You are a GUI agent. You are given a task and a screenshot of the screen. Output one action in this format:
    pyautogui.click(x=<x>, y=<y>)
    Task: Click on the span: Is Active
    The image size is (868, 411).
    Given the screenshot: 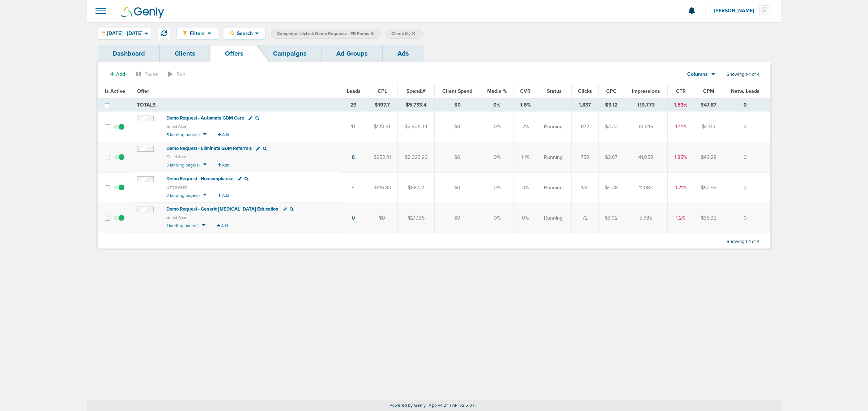 What is the action you would take?
    pyautogui.click(x=115, y=91)
    